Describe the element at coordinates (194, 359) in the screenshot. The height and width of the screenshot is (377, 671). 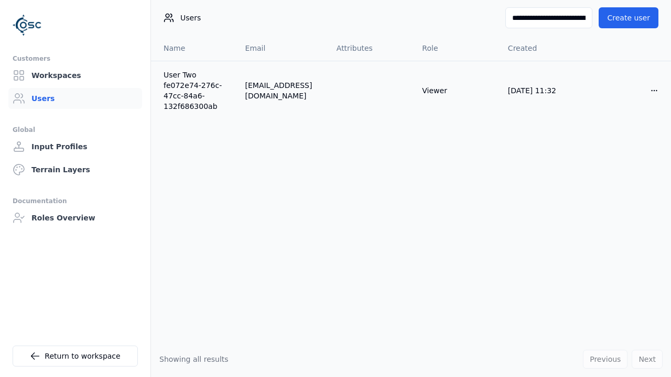
I see `span: Showing all results` at that location.